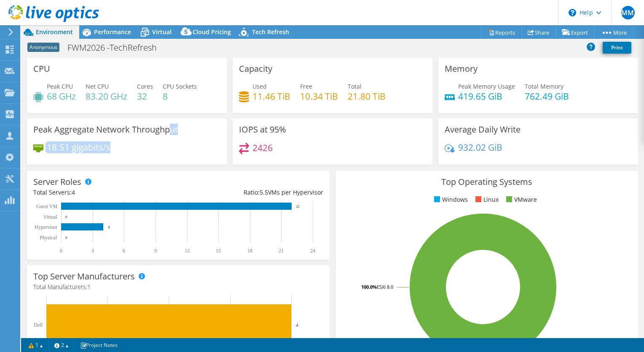 The width and height of the screenshot is (644, 352). I want to click on h4: 18.51 gigabits/s, so click(78, 148).